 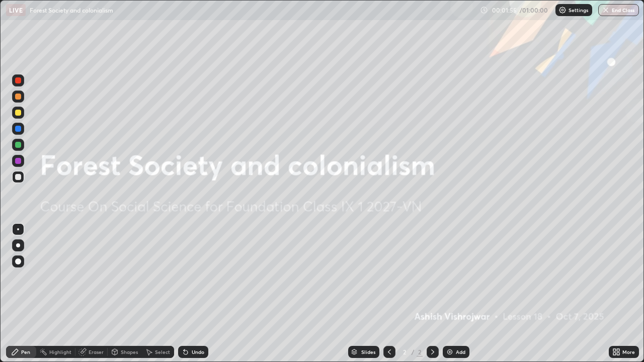 I want to click on div: Slides, so click(x=368, y=352).